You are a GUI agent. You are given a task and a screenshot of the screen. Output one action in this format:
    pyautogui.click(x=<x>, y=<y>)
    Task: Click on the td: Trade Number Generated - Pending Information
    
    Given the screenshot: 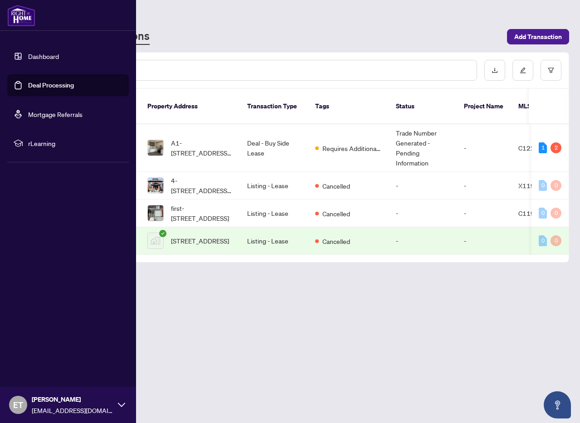 What is the action you would take?
    pyautogui.click(x=423, y=148)
    